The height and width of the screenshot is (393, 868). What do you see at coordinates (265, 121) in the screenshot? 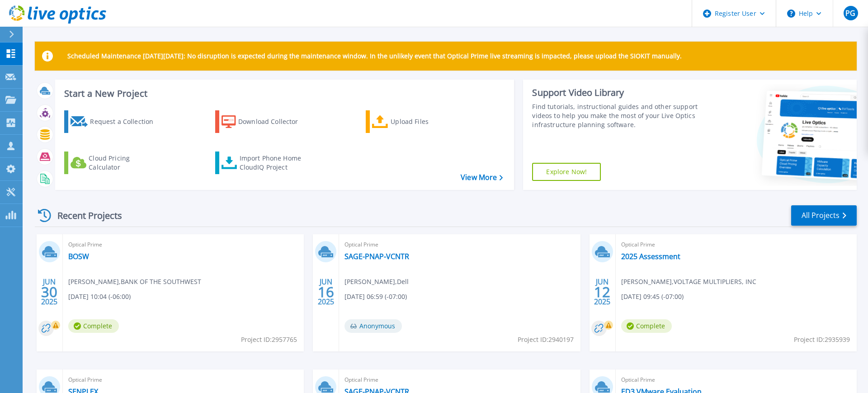
I see `a: Download Collector` at bounding box center [265, 121].